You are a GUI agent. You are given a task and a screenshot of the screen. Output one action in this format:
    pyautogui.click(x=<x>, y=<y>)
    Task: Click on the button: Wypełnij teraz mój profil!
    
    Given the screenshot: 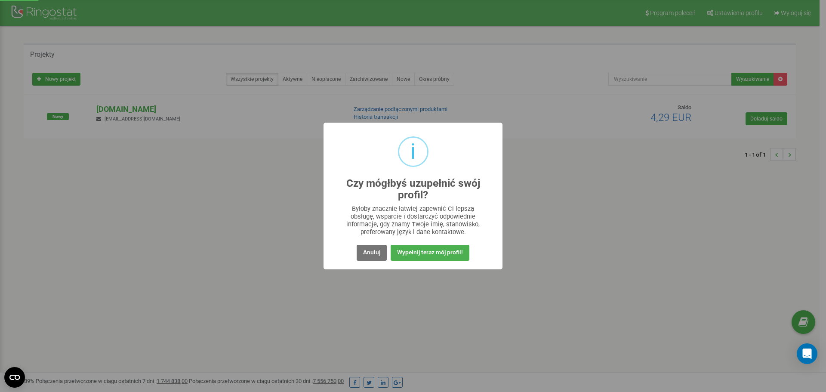 What is the action you would take?
    pyautogui.click(x=430, y=253)
    